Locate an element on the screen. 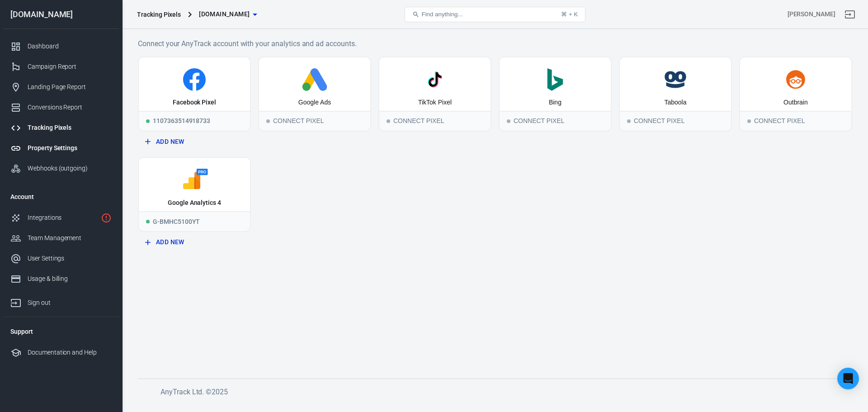 The width and height of the screenshot is (868, 412). button: TikTok PixelConnect PixelConnect Pixel is located at coordinates (435, 94).